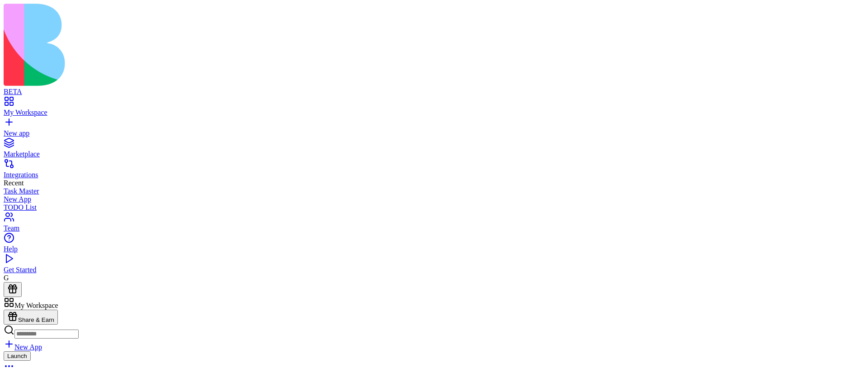  I want to click on a: Help, so click(434, 245).